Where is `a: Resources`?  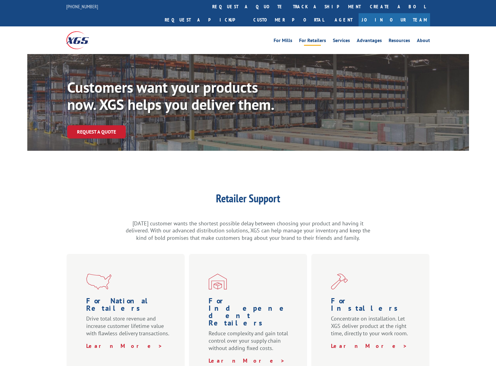
a: Resources is located at coordinates (400, 41).